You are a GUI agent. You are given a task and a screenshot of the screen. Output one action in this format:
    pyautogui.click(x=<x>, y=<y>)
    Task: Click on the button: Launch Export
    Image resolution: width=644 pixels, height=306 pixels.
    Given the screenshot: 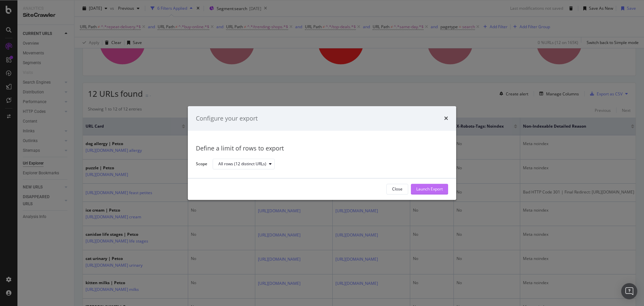 What is the action you would take?
    pyautogui.click(x=429, y=189)
    